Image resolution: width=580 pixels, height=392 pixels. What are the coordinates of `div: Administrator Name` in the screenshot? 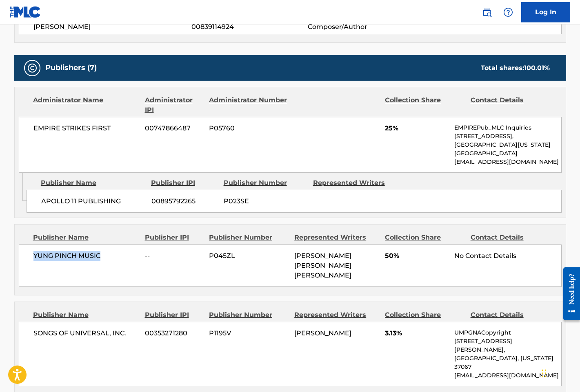 It's located at (86, 105).